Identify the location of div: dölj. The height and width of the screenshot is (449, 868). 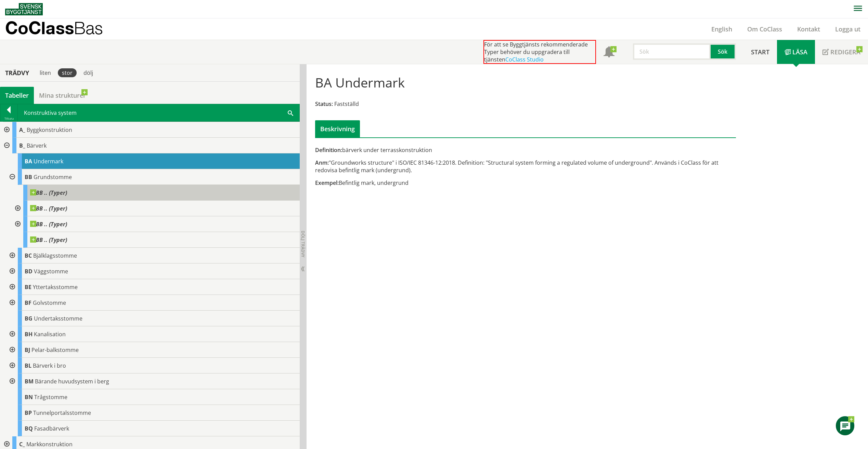
(88, 73).